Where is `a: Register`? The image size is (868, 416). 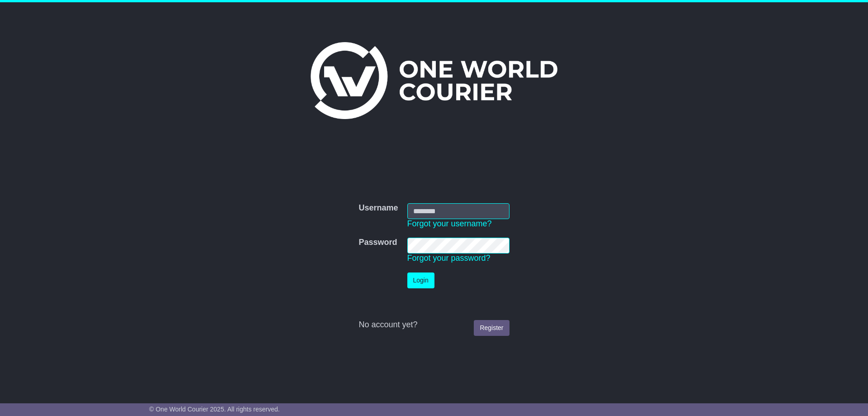 a: Register is located at coordinates (492, 328).